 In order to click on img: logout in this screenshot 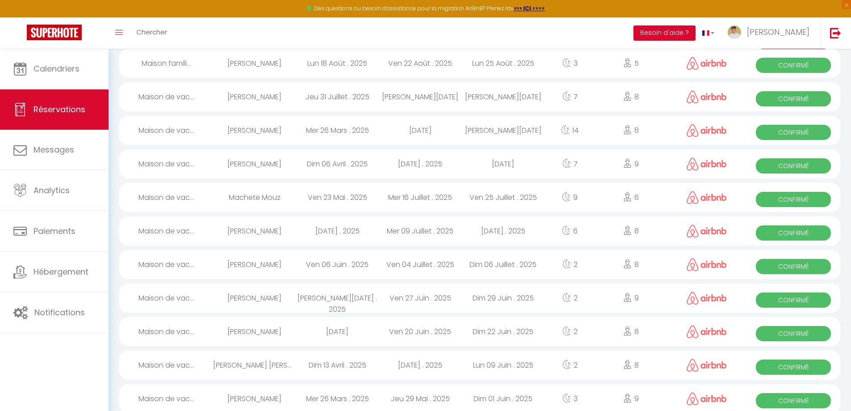, I will do `click(835, 33)`.